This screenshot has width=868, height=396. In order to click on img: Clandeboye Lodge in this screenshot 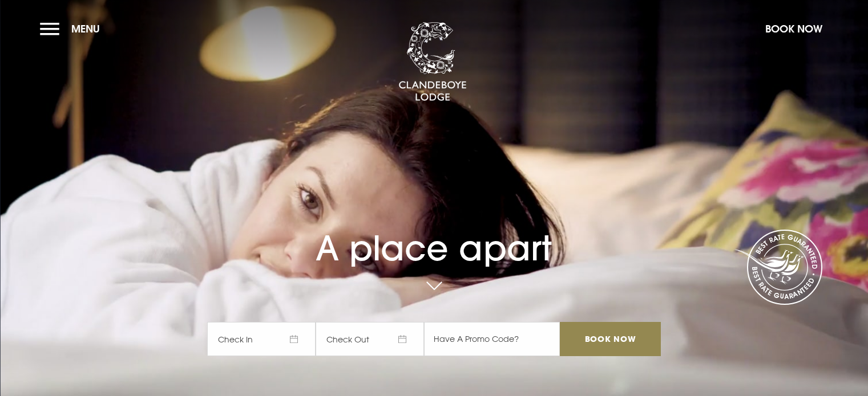, I will do `click(433, 62)`.